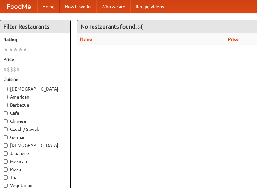  Describe the element at coordinates (35, 27) in the screenshot. I see `h4: Filter Restaurants` at that location.